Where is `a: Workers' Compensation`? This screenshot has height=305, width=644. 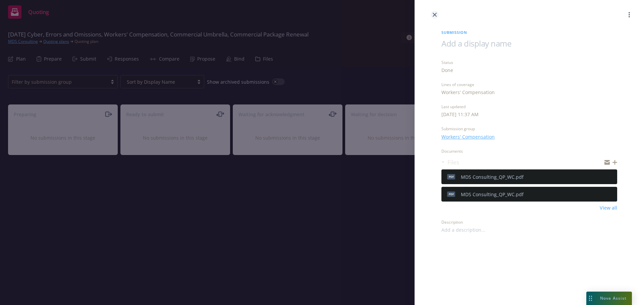 a: Workers' Compensation is located at coordinates (468, 137).